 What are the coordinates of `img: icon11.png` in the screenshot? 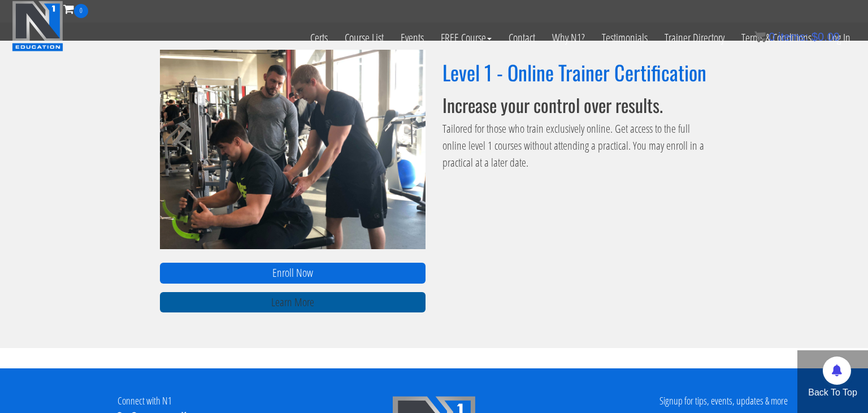 It's located at (760, 36).